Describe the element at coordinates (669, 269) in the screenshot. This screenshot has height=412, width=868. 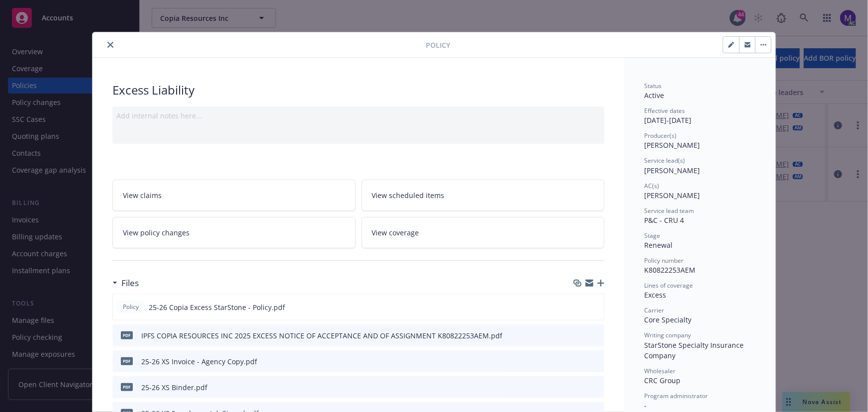
I see `span: K80822253AEM` at that location.